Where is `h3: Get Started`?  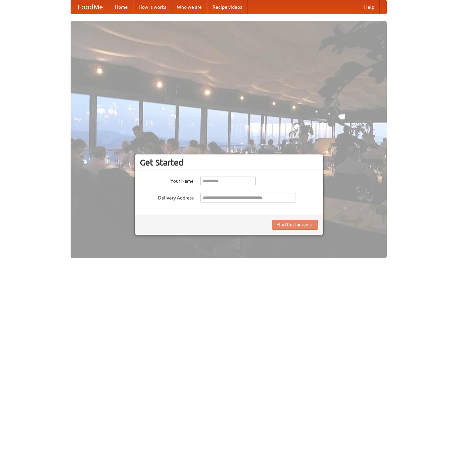
h3: Get Started is located at coordinates (229, 162).